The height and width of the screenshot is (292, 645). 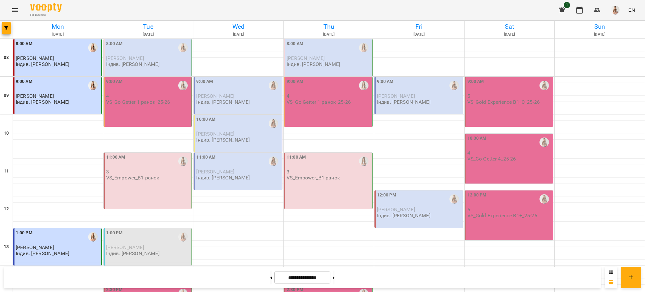 What do you see at coordinates (600, 26) in the screenshot?
I see `h6: Sun` at bounding box center [600, 26].